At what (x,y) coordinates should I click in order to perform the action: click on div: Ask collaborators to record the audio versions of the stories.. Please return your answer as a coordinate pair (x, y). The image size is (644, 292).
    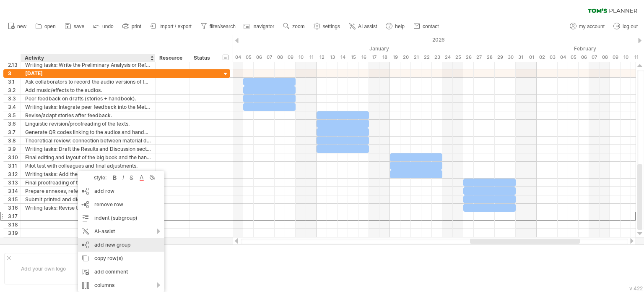
    Looking at the image, I should click on (88, 82).